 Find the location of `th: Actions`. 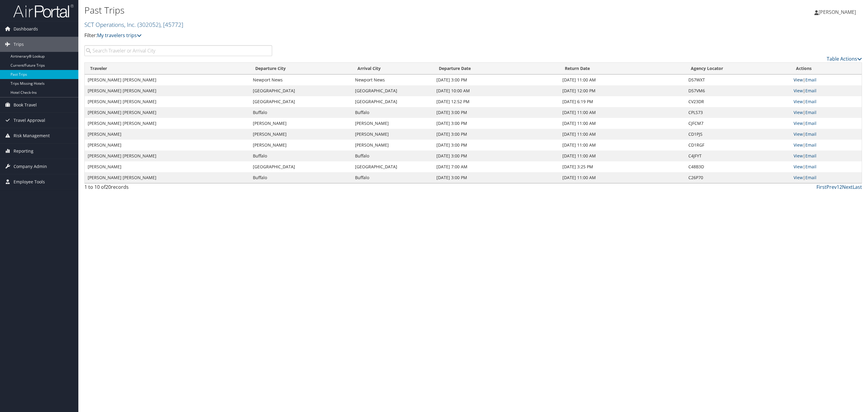

th: Actions is located at coordinates (826, 69).